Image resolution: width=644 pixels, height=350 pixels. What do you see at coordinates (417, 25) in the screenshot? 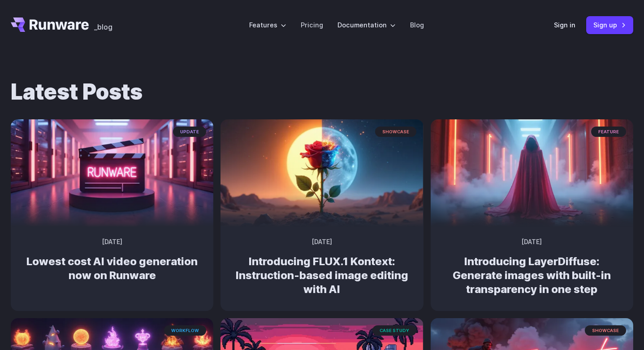
I see `a: Blog` at bounding box center [417, 25].